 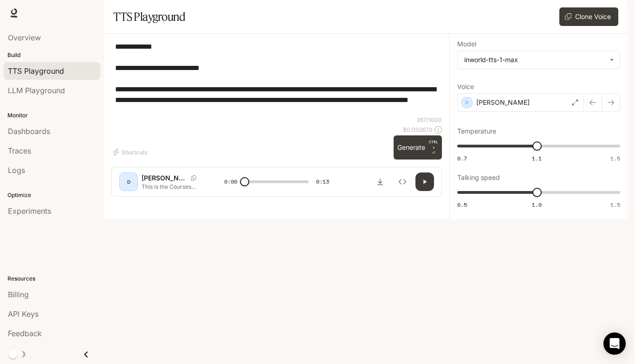 I want to click on span: 0:13, so click(x=323, y=182).